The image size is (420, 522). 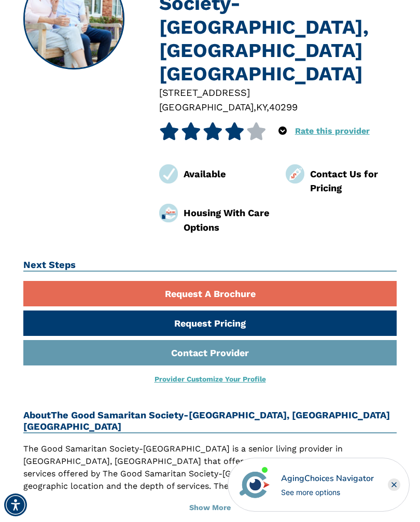 I want to click on a: Provider Customize Your Profile, so click(x=210, y=379).